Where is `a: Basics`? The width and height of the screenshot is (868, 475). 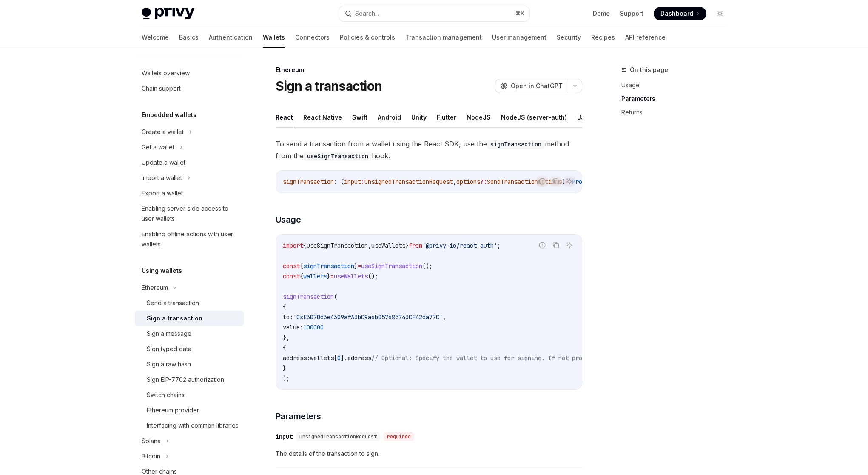
a: Basics is located at coordinates (189, 37).